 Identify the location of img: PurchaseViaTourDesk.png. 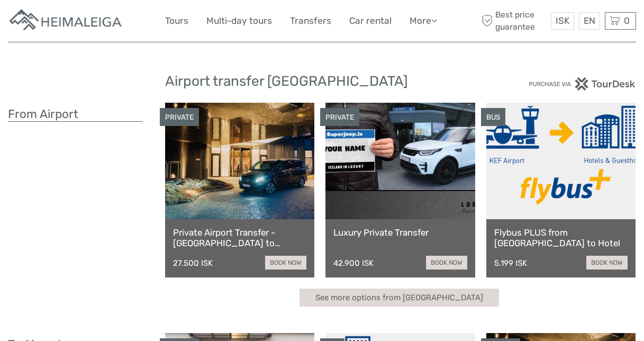
(582, 84).